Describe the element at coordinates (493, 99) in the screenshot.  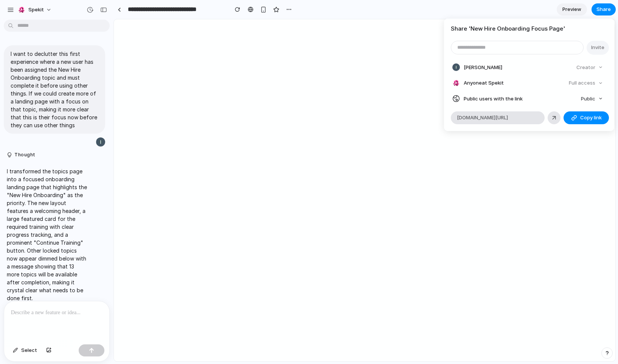
I see `span: Public users with the link` at that location.